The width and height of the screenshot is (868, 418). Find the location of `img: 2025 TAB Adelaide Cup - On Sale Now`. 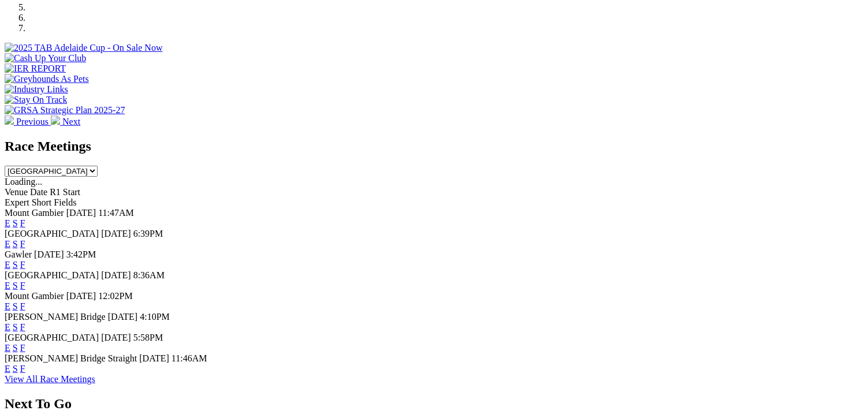

img: 2025 TAB Adelaide Cup - On Sale Now is located at coordinates (84, 48).